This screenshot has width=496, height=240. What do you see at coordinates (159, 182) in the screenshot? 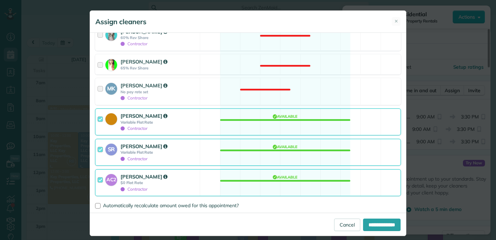
I see `strong: $0 Flat Rate` at bounding box center [159, 182].